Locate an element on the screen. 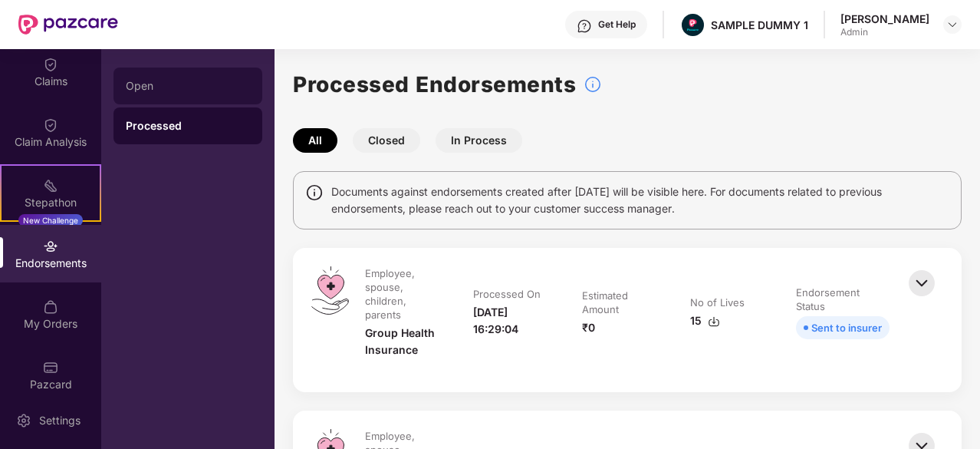 Image resolution: width=980 pixels, height=449 pixels. div: Admin is located at coordinates (885, 32).